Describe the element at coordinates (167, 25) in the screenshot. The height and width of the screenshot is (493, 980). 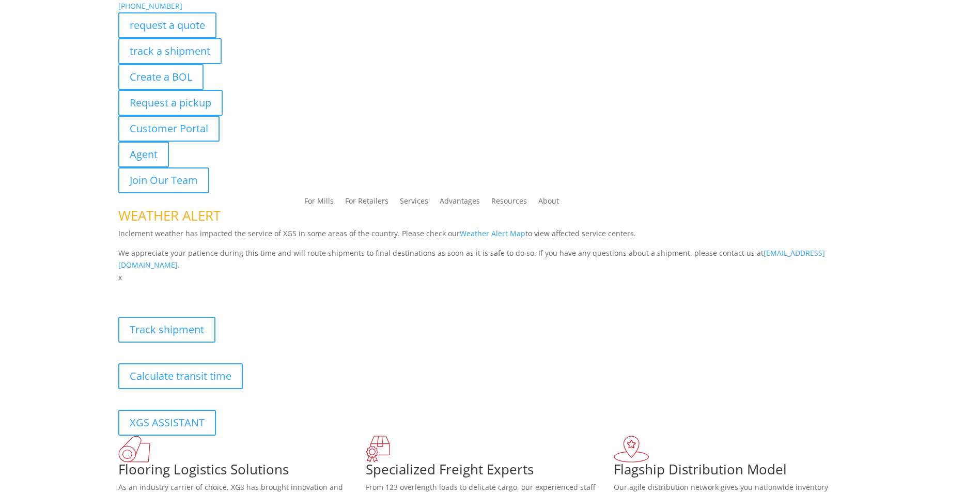
I see `a: request a quote` at that location.